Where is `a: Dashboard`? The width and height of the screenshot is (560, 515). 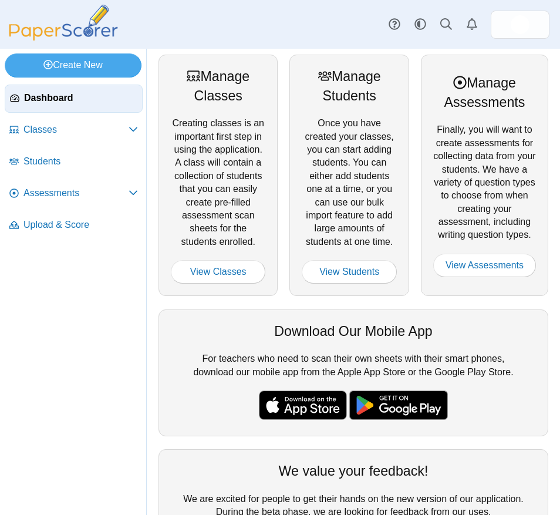
a: Dashboard is located at coordinates (73, 99).